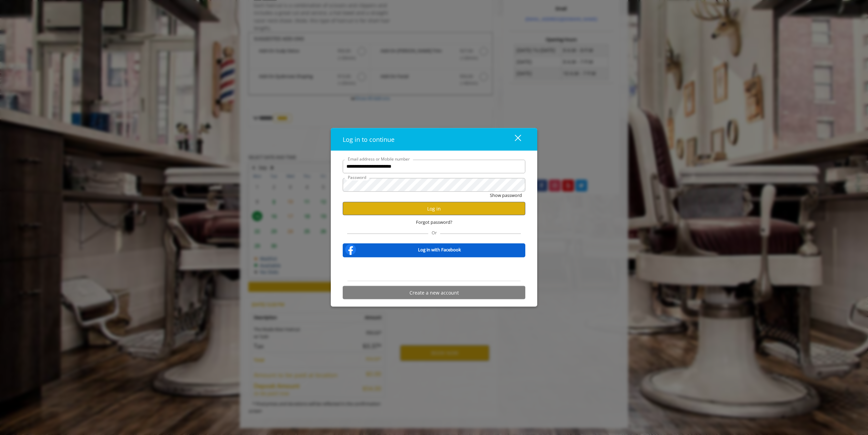 The height and width of the screenshot is (435, 868). Describe the element at coordinates (379, 158) in the screenshot. I see `label: Email address or Mobile number` at that location.